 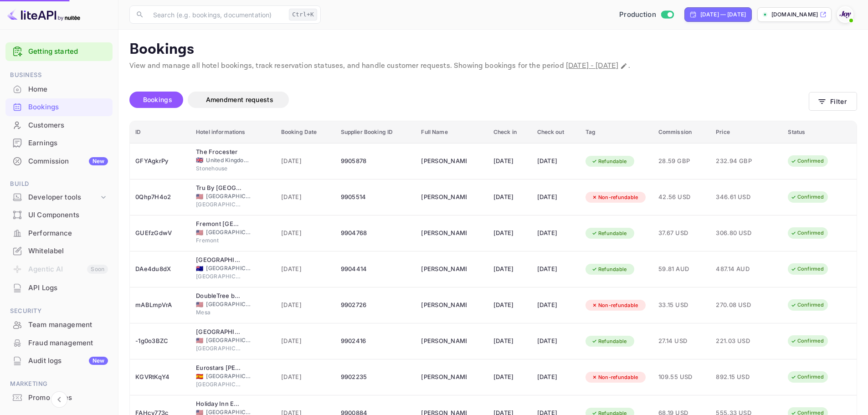 What do you see at coordinates (219, 368) in the screenshot?
I see `div: Eurostars Palacio Buenavista` at bounding box center [219, 368].